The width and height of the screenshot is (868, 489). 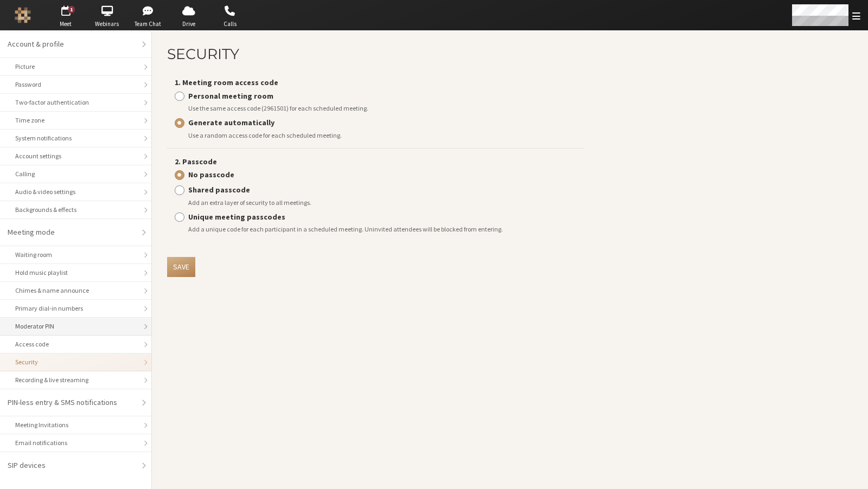 What do you see at coordinates (75, 254) in the screenshot?
I see `div: Waiting room` at bounding box center [75, 254].